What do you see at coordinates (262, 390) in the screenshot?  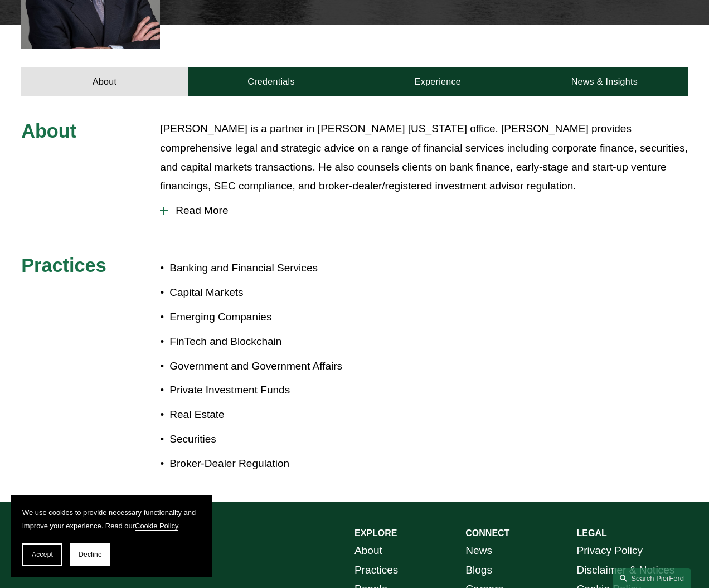 I see `p: Private Investment Funds` at bounding box center [262, 390].